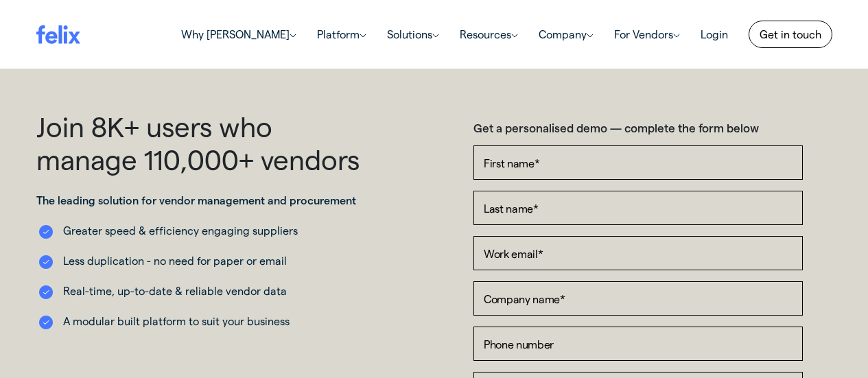  Describe the element at coordinates (58, 33) in the screenshot. I see `img: felix logo` at that location.